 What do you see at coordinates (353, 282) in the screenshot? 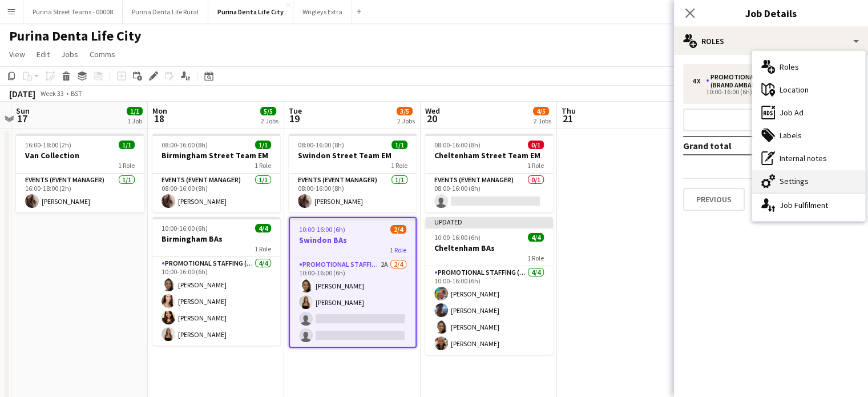
I see `div: 10:00-16:00 (6h)2/4Swindon BAs1 RolePromotional Staffing (Brand Ambassadors)2A2/410:00-16:00 (6h)...` at bounding box center [353, 282].